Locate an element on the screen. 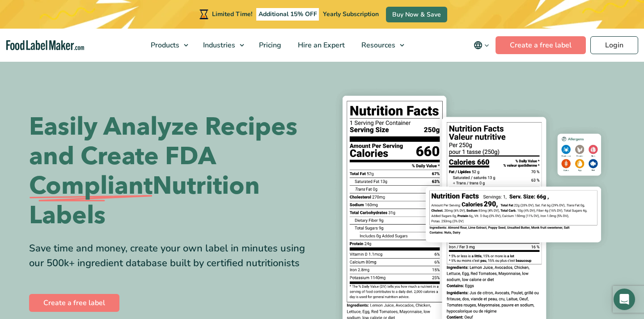  span: Industries is located at coordinates (218, 45).